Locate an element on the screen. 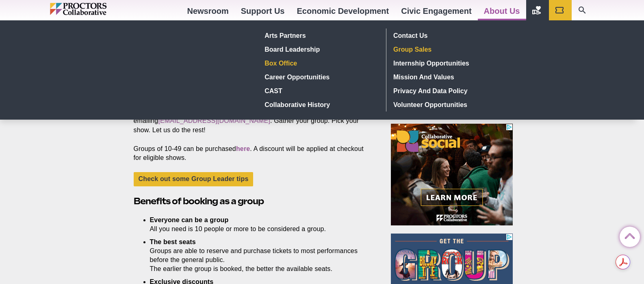 This screenshot has width=644, height=284. a: Internship Opportunities is located at coordinates (450, 63).